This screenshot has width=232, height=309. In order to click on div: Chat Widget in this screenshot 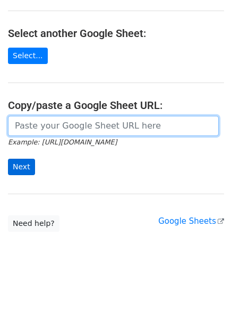, I will do `click(205, 284)`.